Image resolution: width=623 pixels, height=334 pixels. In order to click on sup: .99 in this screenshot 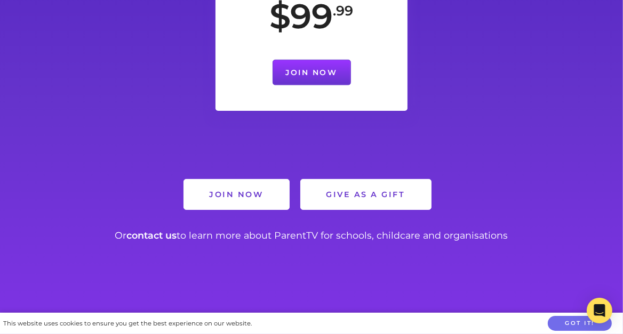, I will do `click(344, 10)`.